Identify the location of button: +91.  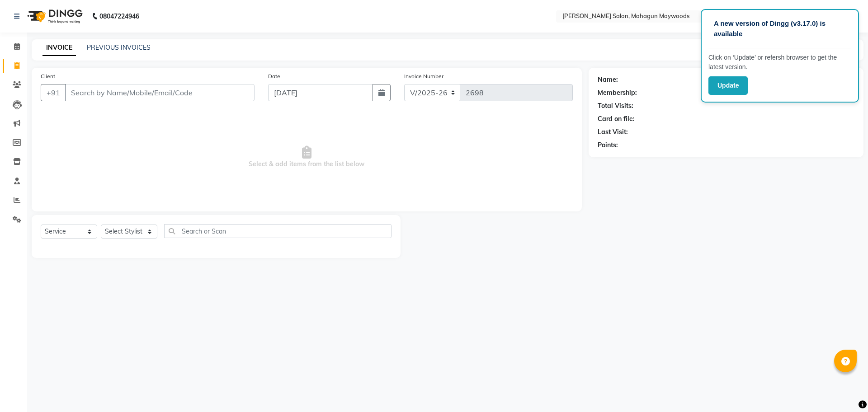
(53, 93).